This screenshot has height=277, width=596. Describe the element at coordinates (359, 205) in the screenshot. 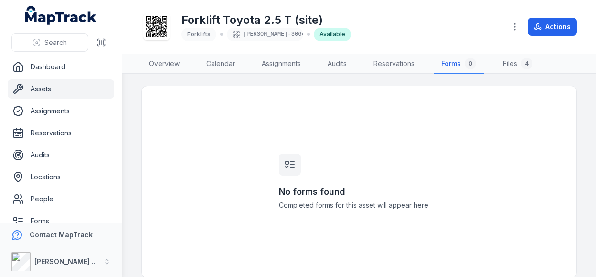

I see `span: Completed forms for this asset will appear here` at that location.